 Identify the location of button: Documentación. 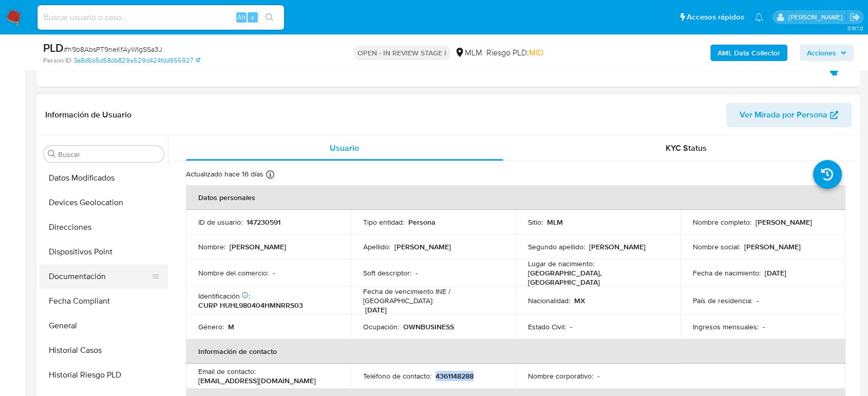
(100, 277).